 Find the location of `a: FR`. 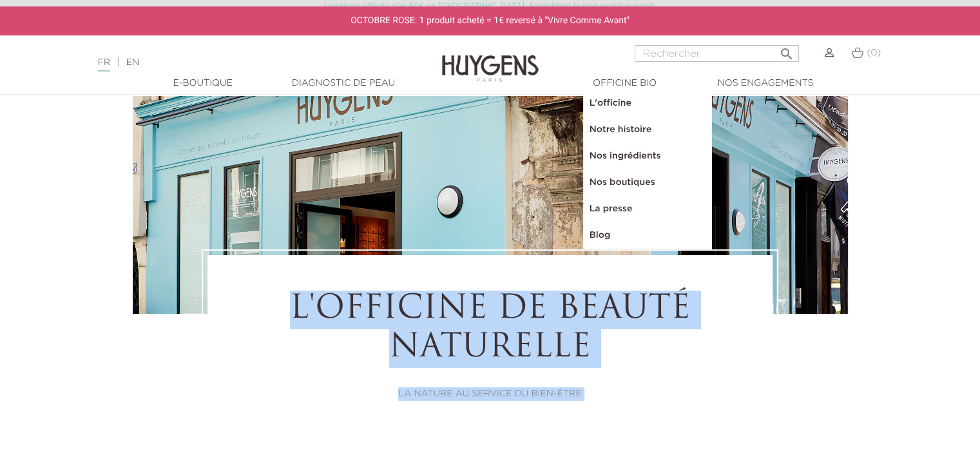

a: FR is located at coordinates (104, 64).